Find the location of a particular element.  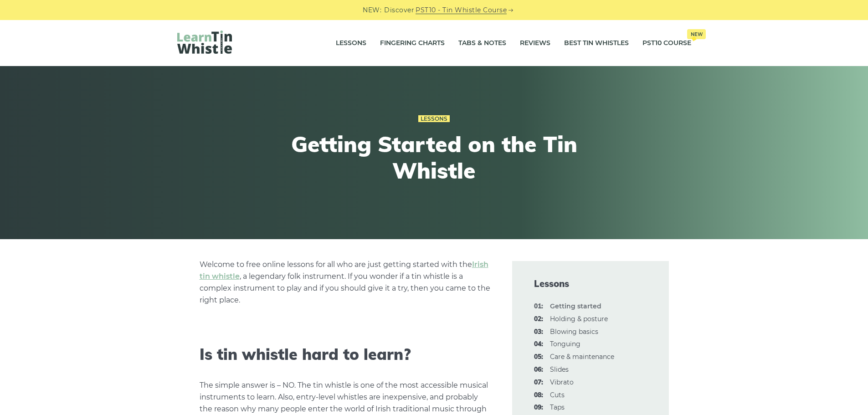

a: Tabs & Notes is located at coordinates (482, 43).